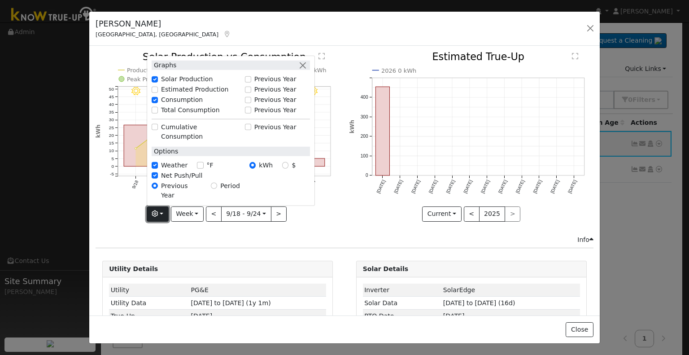 This screenshot has height=355, width=689. What do you see at coordinates (136, 148) in the screenshot?
I see `circle: onclick=""` at bounding box center [136, 148].